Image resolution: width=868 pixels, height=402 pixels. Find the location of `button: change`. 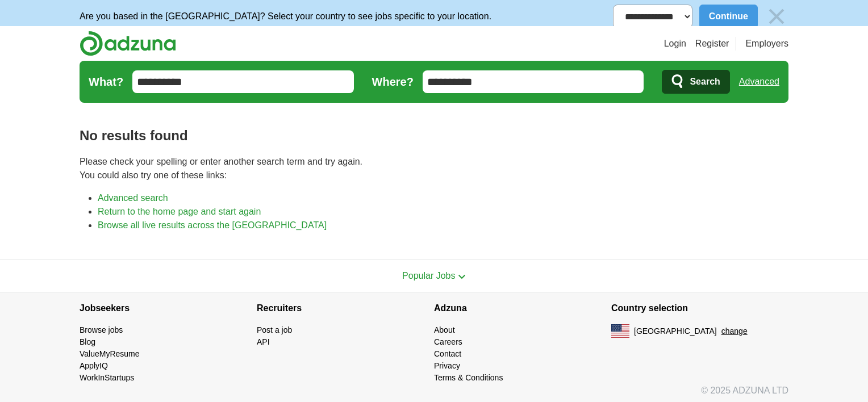

button: change is located at coordinates (735, 330).